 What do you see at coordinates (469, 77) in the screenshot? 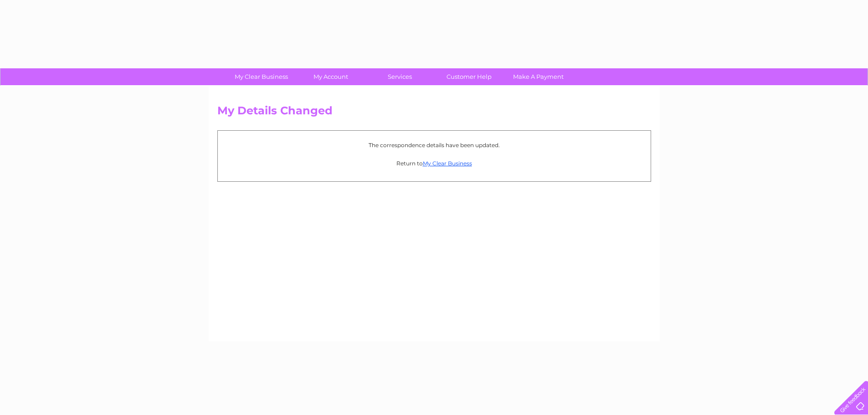
I see `a: Customer Help` at bounding box center [469, 77].